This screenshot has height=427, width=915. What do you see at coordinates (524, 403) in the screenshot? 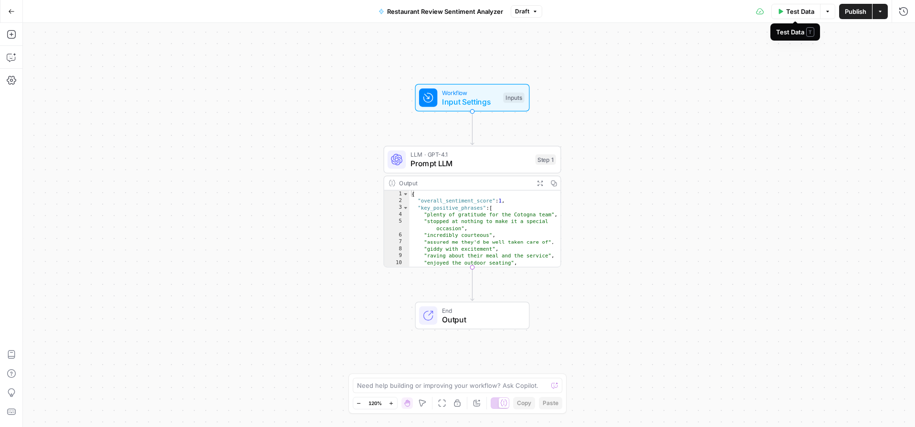
I see `span: Copy` at bounding box center [524, 403].